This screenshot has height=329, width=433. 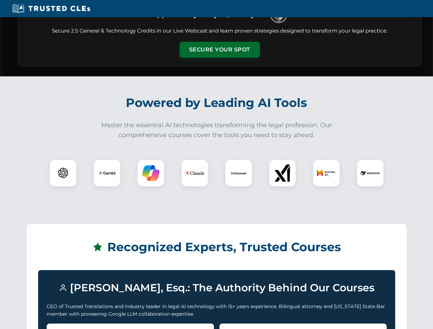 What do you see at coordinates (151, 173) in the screenshot?
I see `img: Copilot Logo` at bounding box center [151, 173].